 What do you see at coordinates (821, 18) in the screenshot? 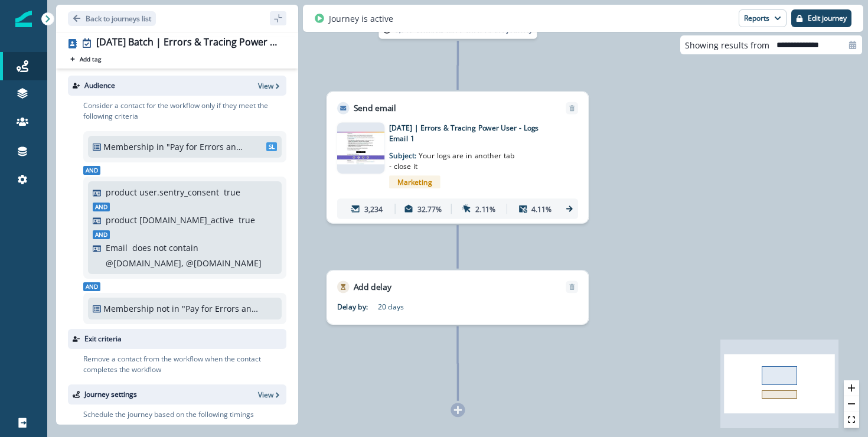
I see `button: Edit journey` at bounding box center [821, 18].